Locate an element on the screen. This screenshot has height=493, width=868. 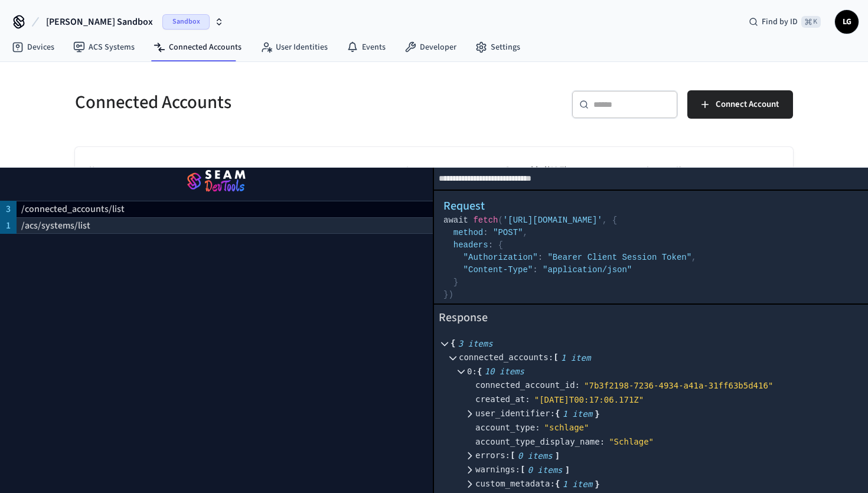
span: Sandbox is located at coordinates (186, 22).